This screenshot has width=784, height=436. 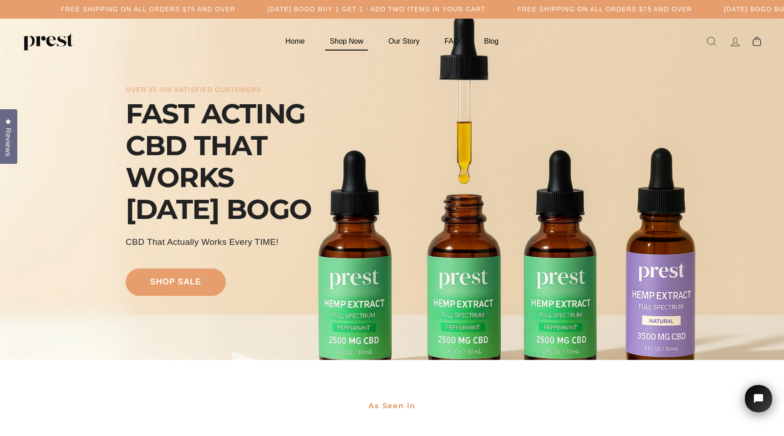 What do you see at coordinates (392, 41) in the screenshot?
I see `ul: Primary` at bounding box center [392, 41].